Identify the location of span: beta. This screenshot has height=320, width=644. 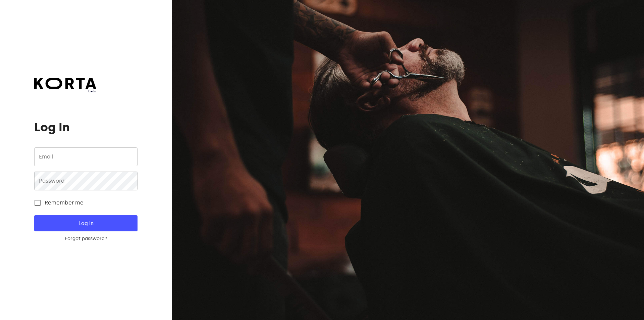
(65, 91).